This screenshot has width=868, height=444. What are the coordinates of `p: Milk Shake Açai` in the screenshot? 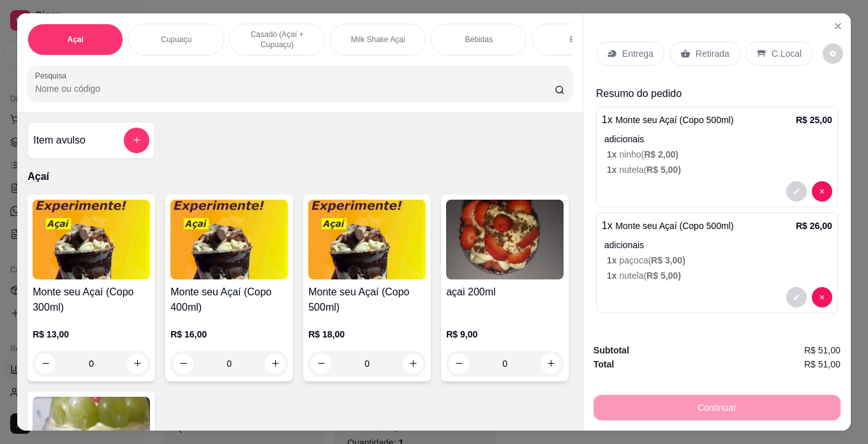 It's located at (378, 40).